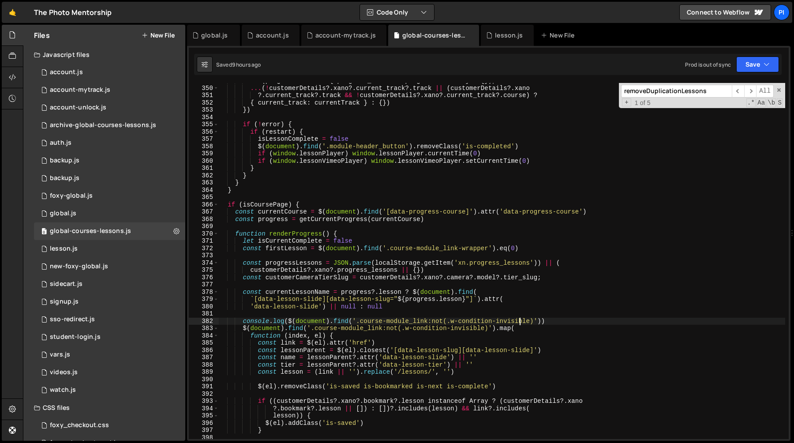 The width and height of the screenshot is (794, 443). Describe the element at coordinates (204, 88) in the screenshot. I see `div: 350` at that location.